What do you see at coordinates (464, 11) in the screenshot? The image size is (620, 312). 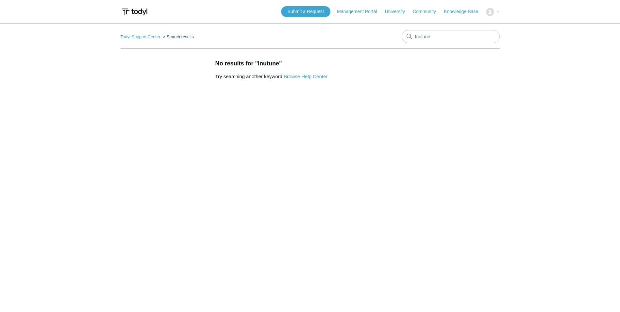 I see `a: Knowledge Base` at bounding box center [464, 11].